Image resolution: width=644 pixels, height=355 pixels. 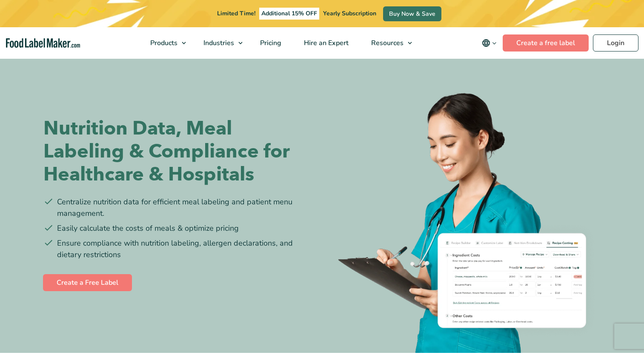 What do you see at coordinates (325, 43) in the screenshot?
I see `span: Hire an Expert` at bounding box center [325, 43].